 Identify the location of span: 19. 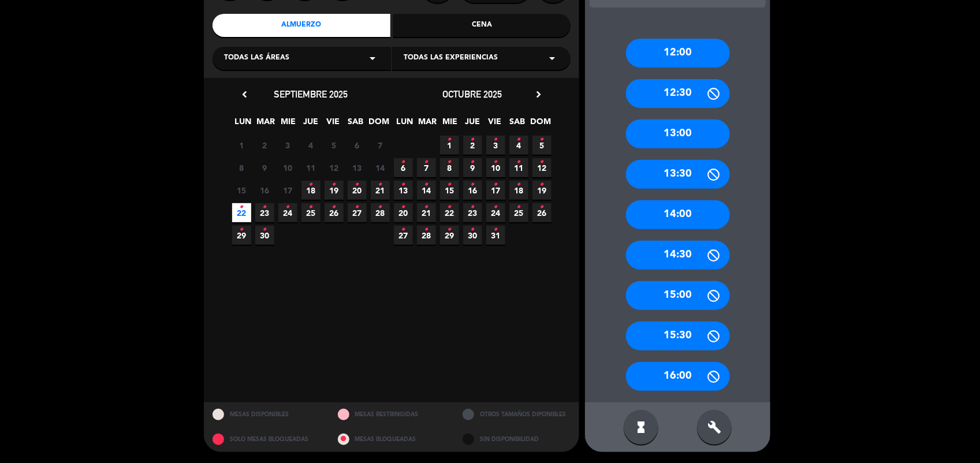
(541, 190).